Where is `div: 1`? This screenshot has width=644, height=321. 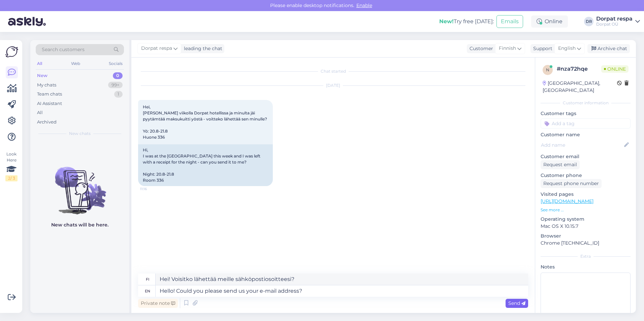
div: 1 is located at coordinates (118, 94).